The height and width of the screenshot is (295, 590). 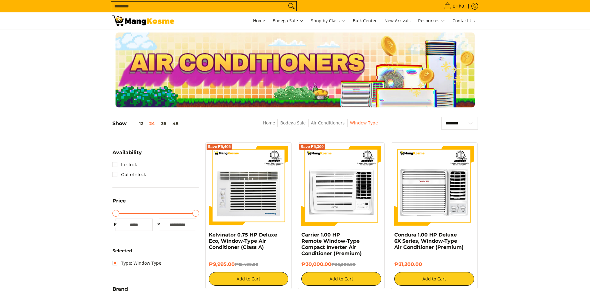 What do you see at coordinates (249, 265) in the screenshot?
I see `h6: ₱9,995.00` at bounding box center [249, 265].